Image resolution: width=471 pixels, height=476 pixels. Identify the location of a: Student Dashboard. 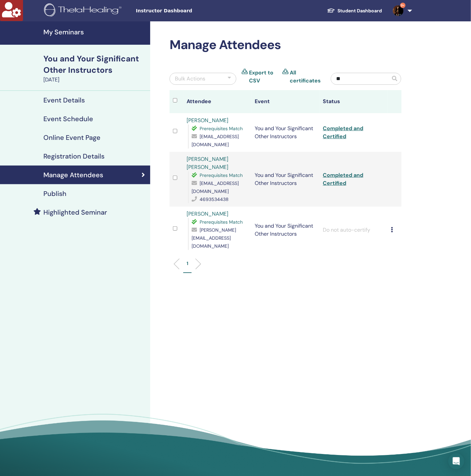
(354, 11).